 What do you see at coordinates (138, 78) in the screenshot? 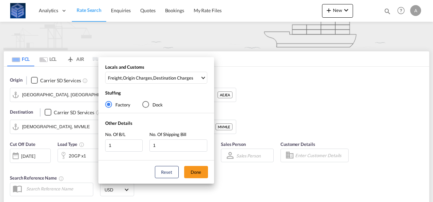
I see `div: Origin Charges` at bounding box center [138, 78].